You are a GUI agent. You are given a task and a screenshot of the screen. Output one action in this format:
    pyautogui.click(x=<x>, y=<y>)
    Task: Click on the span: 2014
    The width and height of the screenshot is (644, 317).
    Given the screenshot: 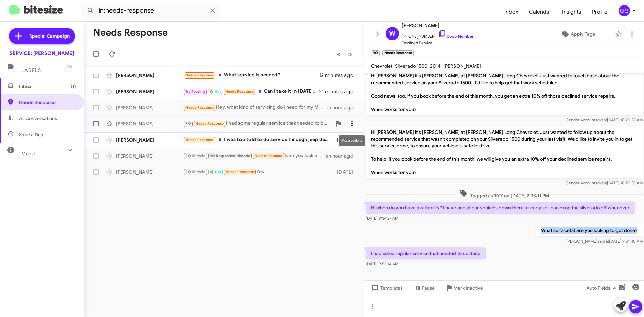 What is the action you would take?
    pyautogui.click(x=435, y=66)
    